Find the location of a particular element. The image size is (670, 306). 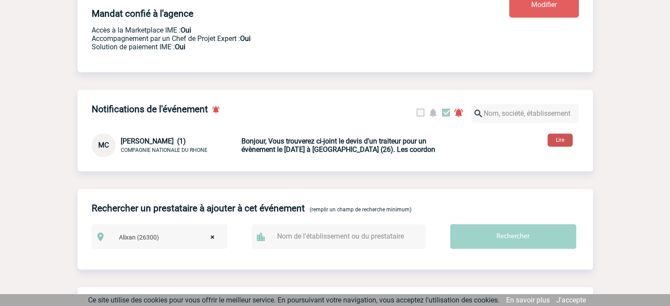

div: Conversation privée : Client - Agence is located at coordinates (166, 145).